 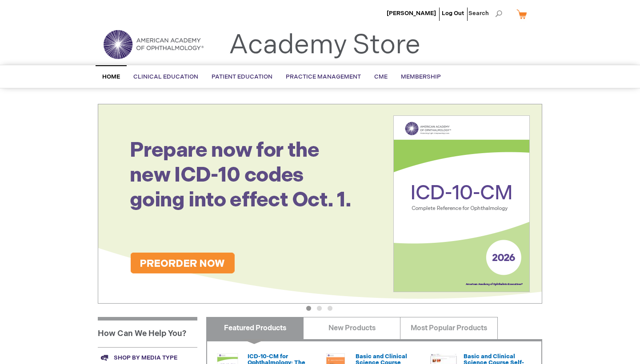 I want to click on button: 2 of 3, so click(x=319, y=308).